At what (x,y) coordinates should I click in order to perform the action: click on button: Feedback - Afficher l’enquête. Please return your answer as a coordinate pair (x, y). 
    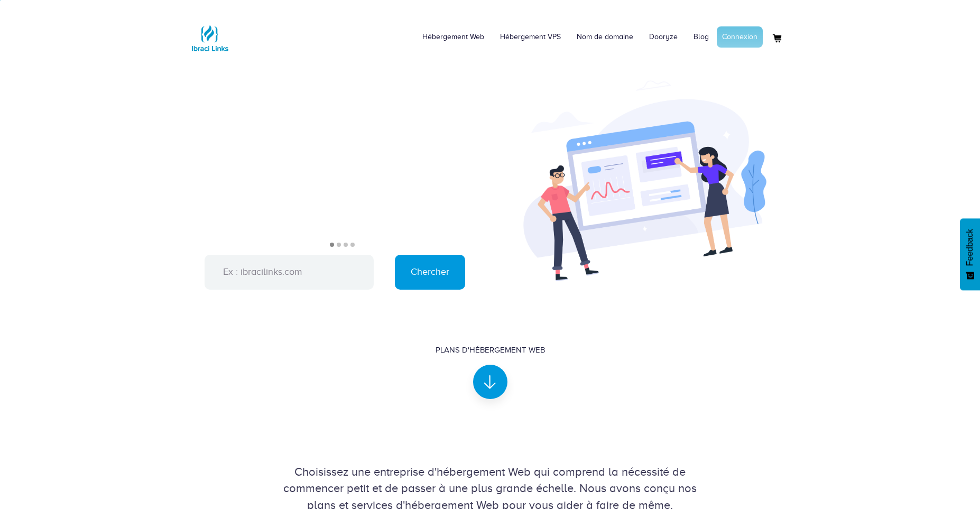
    Looking at the image, I should click on (970, 254).